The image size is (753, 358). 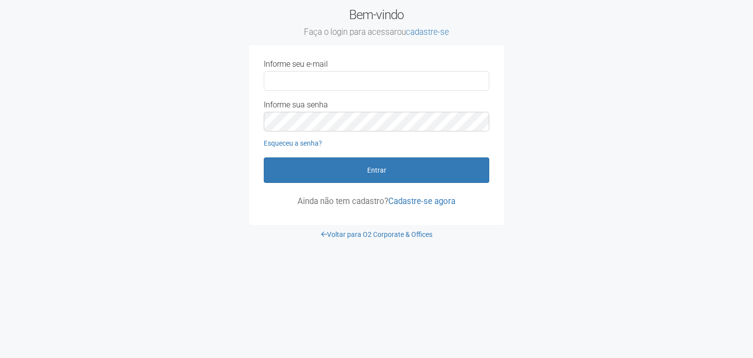 What do you see at coordinates (293, 143) in the screenshot?
I see `a: Esqueceu a senha?` at bounding box center [293, 143].